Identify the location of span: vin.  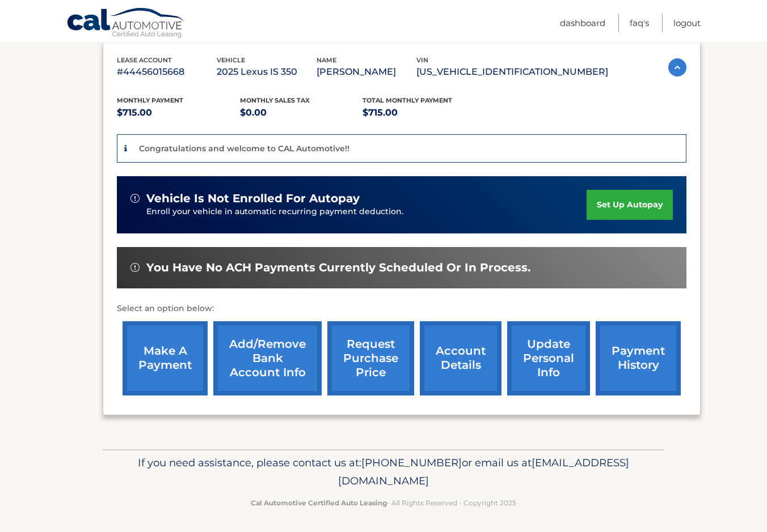
(422, 60).